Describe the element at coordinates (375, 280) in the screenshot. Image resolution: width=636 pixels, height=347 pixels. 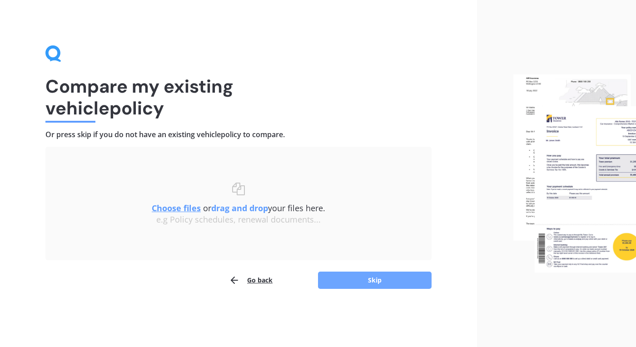
I see `button: Skip` at that location.